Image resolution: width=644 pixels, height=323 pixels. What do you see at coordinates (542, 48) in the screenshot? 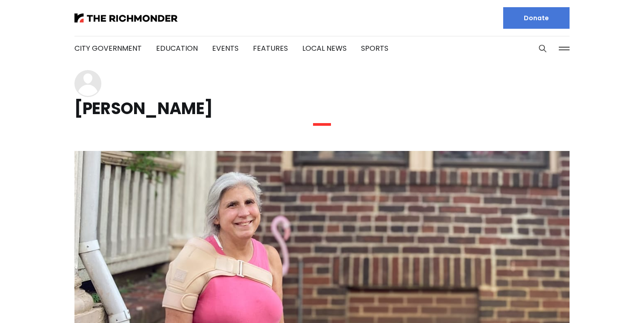
I see `button: Search this site` at bounding box center [542, 48].